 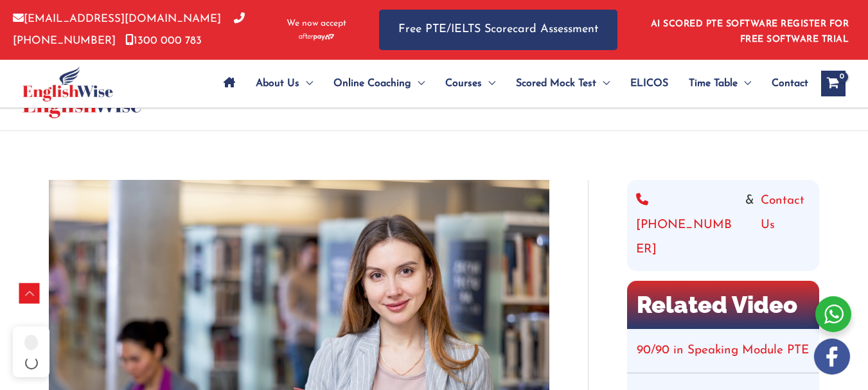 What do you see at coordinates (511, 84) in the screenshot?
I see `nav: Site Navigation: Main Menu` at bounding box center [511, 84].